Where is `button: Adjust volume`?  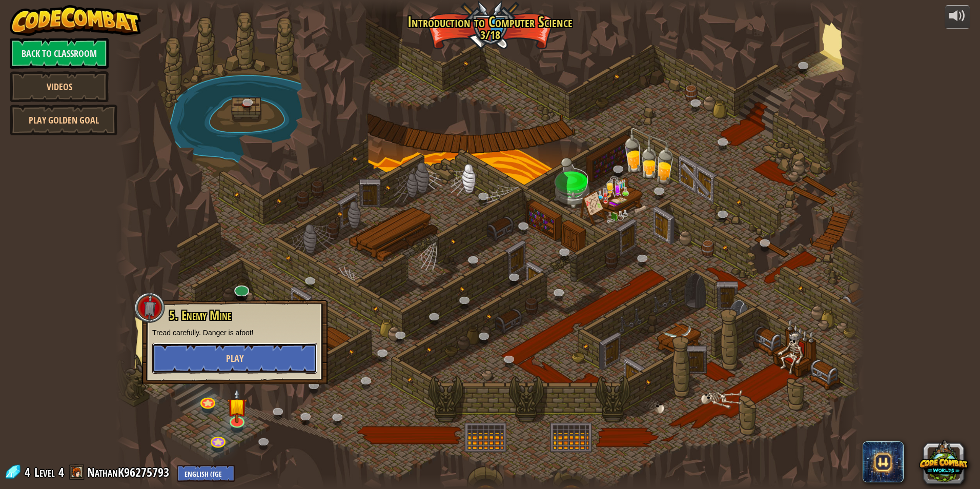
button: Adjust volume is located at coordinates (957, 17).